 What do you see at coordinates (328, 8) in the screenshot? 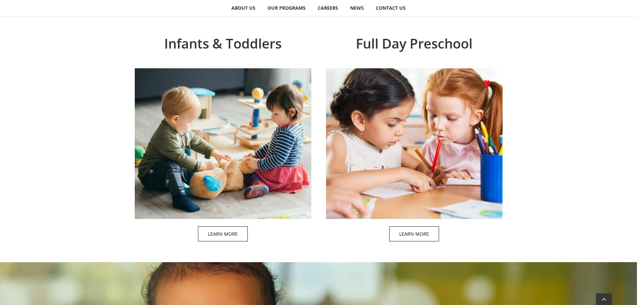
I see `span: CAREERS` at bounding box center [328, 8].